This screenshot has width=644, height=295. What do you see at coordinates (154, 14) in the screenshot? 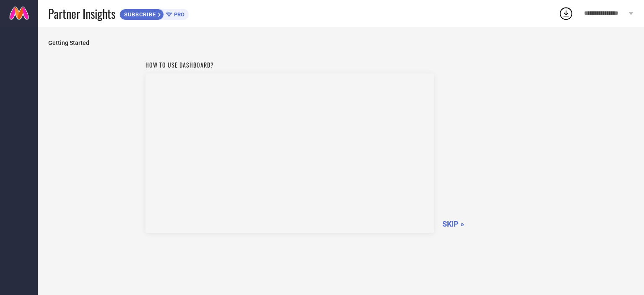
I see `a: SUBSCRIBEPRO` at bounding box center [154, 14].